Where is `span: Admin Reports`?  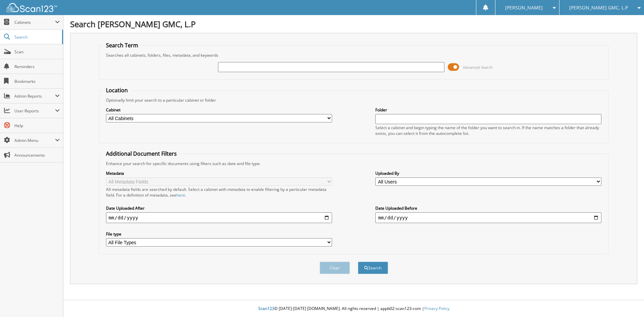
span: Admin Reports is located at coordinates (35, 96).